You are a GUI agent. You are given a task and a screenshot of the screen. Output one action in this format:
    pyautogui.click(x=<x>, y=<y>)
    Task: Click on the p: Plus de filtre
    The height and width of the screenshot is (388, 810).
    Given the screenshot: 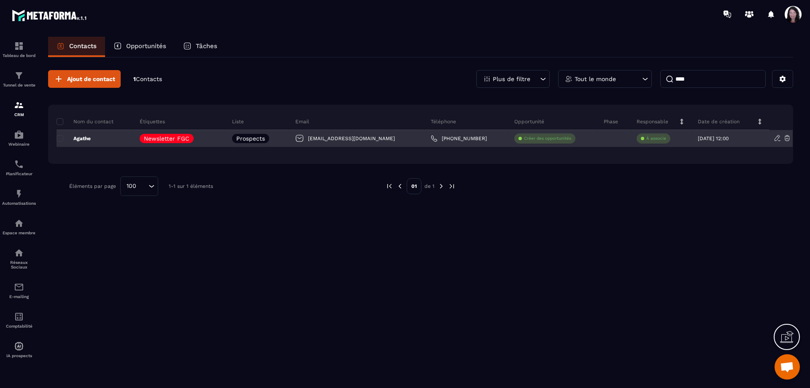 What is the action you would take?
    pyautogui.click(x=511, y=79)
    